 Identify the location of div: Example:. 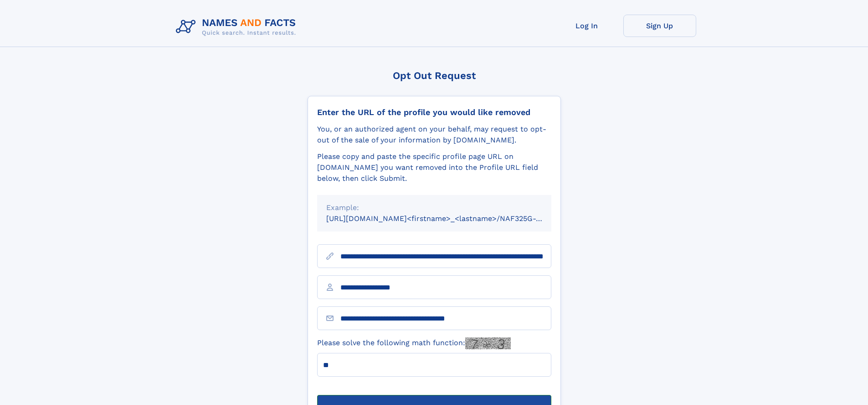
(434, 208).